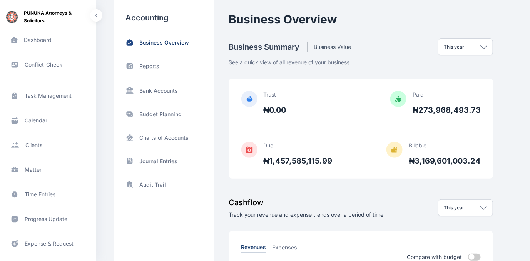 The height and width of the screenshot is (261, 530). Describe the element at coordinates (48, 145) in the screenshot. I see `a: clients` at that location.